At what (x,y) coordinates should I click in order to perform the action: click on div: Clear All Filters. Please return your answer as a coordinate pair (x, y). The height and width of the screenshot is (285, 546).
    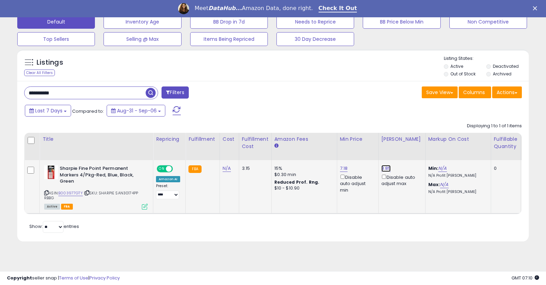
    Looking at the image, I should click on (39, 73).